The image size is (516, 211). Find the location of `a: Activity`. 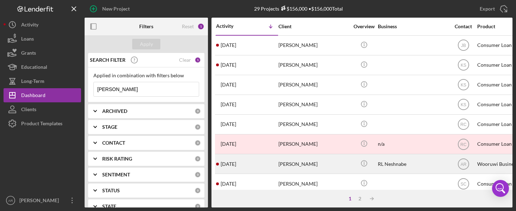

a: Activity is located at coordinates (42, 25).